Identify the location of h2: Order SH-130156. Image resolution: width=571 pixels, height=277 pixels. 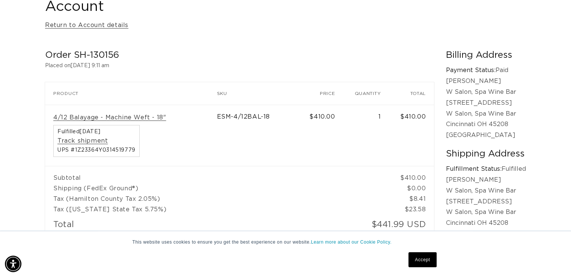
(239, 55).